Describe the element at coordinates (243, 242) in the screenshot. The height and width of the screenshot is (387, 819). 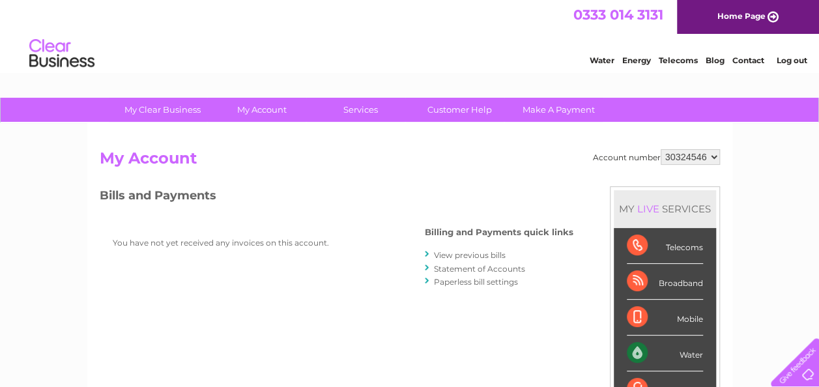
I see `p: You have not yet received any invoices on this account.` at that location.